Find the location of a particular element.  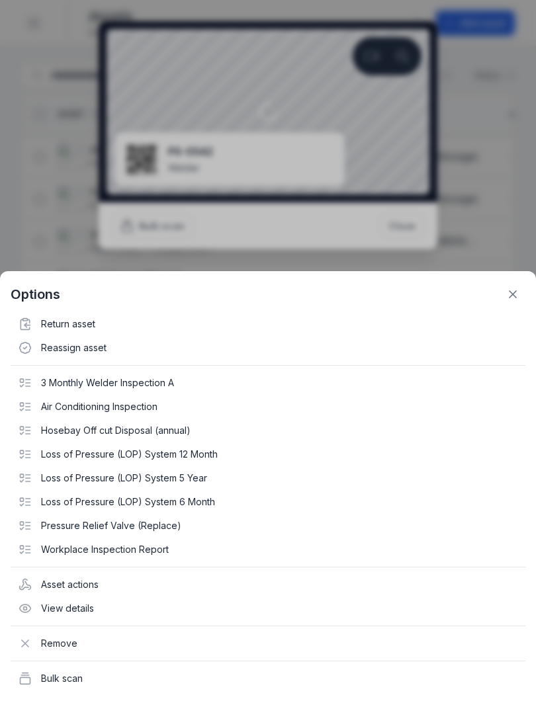

div: View details is located at coordinates (268, 609).